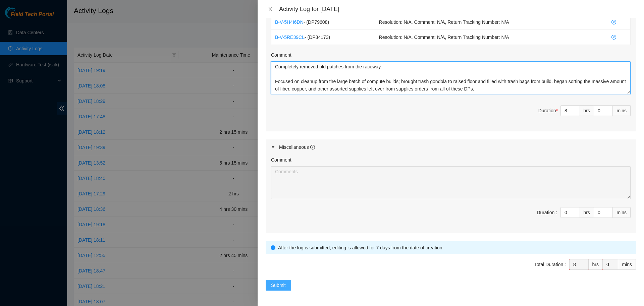 The width and height of the screenshot is (644, 306). I want to click on span: - ( DP84173 ), so click(317, 37).